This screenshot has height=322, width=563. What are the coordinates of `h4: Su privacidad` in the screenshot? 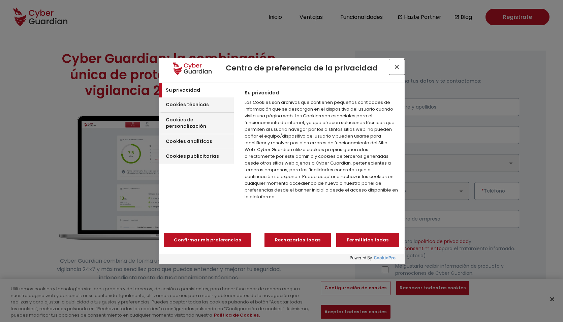 It's located at (262, 93).